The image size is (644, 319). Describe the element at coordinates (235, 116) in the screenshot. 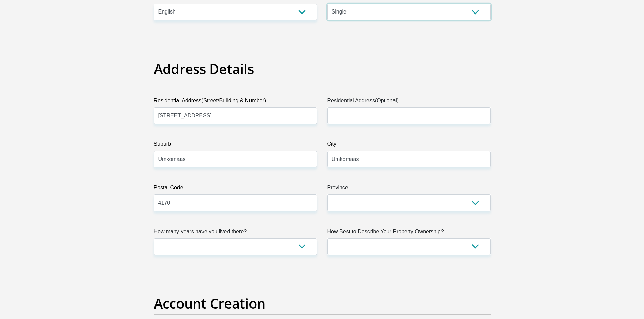

I see `input: Valid residential address` at that location.